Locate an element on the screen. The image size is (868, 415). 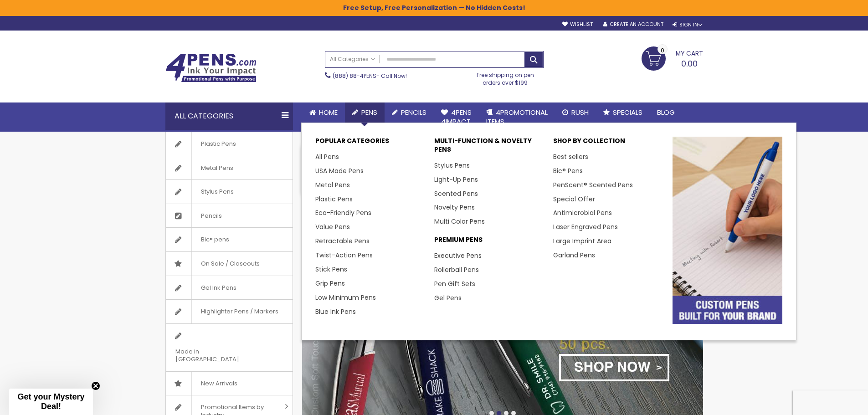
button: Close teaser is located at coordinates (96, 386).